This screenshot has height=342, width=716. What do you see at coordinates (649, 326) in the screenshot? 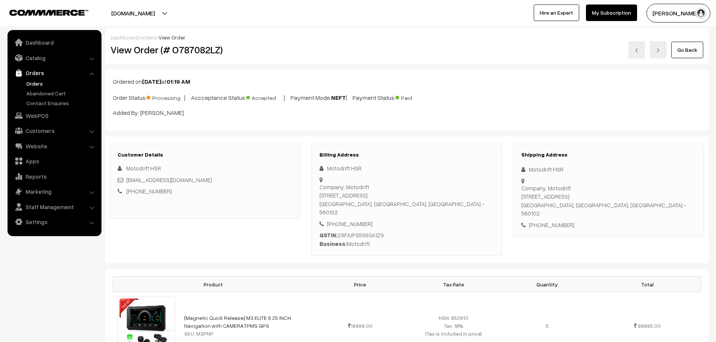
I see `span: 99995.00` at bounding box center [649, 326].